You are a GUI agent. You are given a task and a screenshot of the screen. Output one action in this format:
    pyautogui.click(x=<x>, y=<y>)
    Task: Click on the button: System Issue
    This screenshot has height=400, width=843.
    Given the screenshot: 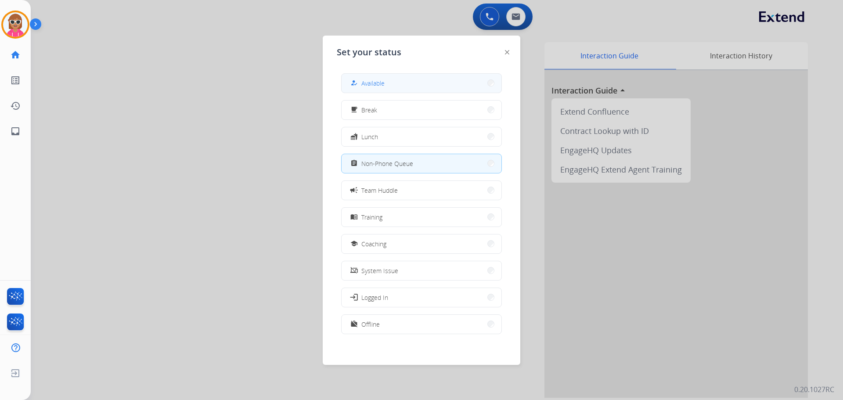 What is the action you would take?
    pyautogui.click(x=422, y=271)
    